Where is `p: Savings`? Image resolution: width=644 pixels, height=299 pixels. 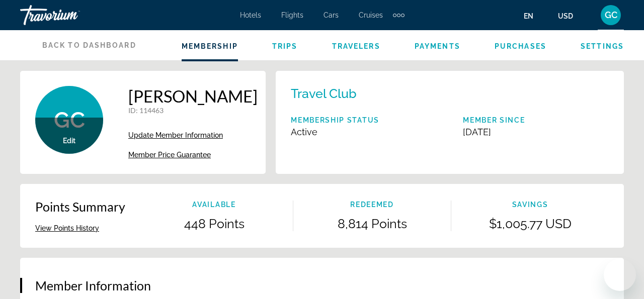
p: Savings is located at coordinates (530, 204).